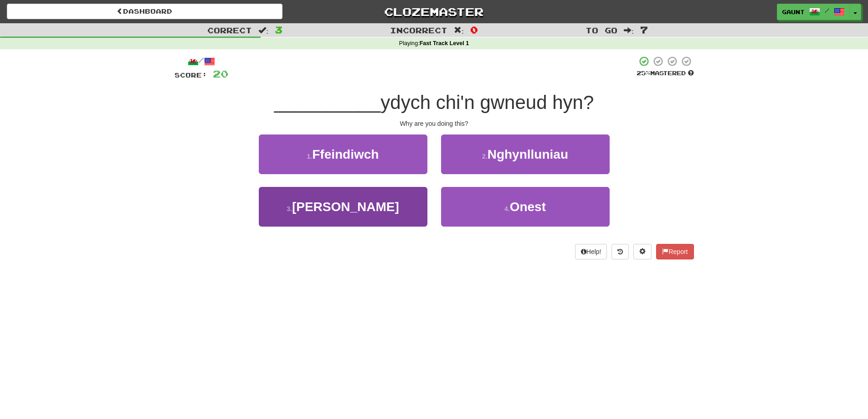 Image resolution: width=868 pixels, height=419 pixels. I want to click on small: 4 ., so click(507, 209).